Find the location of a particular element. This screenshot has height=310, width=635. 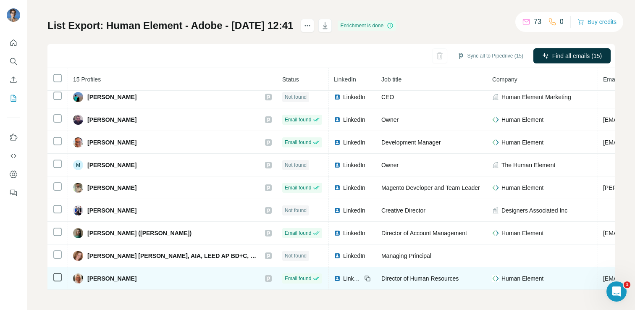

span: Job title is located at coordinates (391, 79).